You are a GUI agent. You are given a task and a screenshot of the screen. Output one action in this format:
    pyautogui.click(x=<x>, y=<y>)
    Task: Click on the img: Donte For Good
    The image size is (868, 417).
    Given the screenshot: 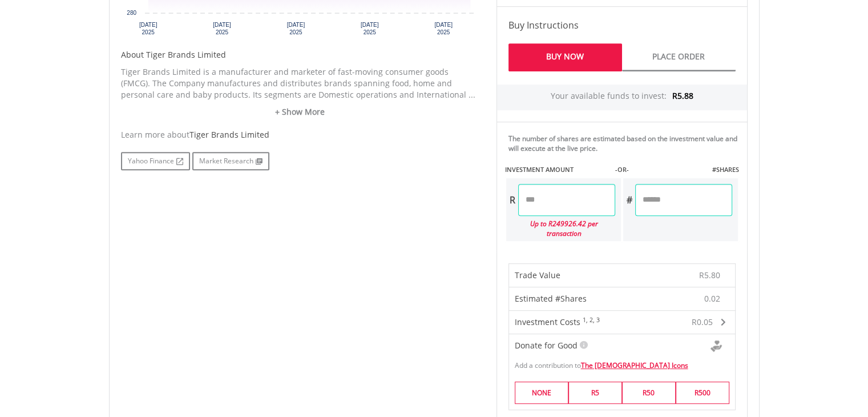 What is the action you would take?
    pyautogui.click(x=716, y=346)
    